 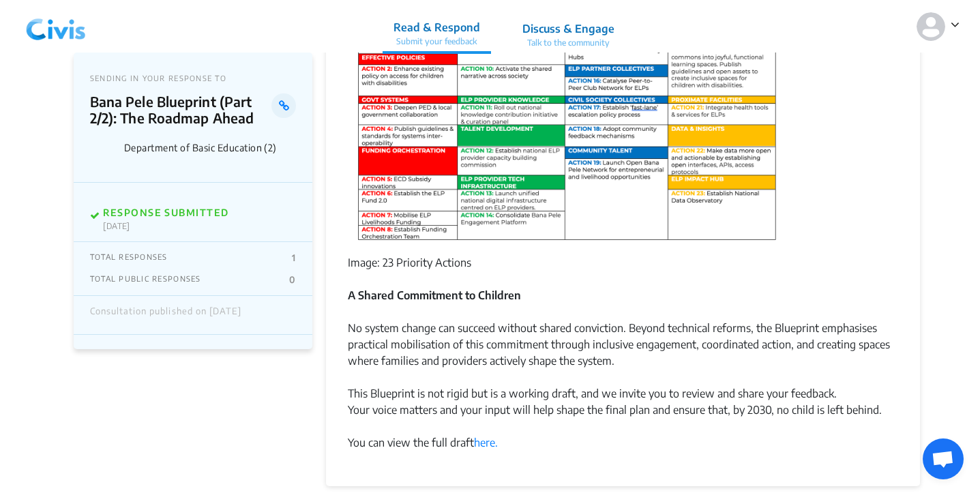 What do you see at coordinates (166, 212) in the screenshot?
I see `p: RESPONSE SUBMITTED` at bounding box center [166, 212].